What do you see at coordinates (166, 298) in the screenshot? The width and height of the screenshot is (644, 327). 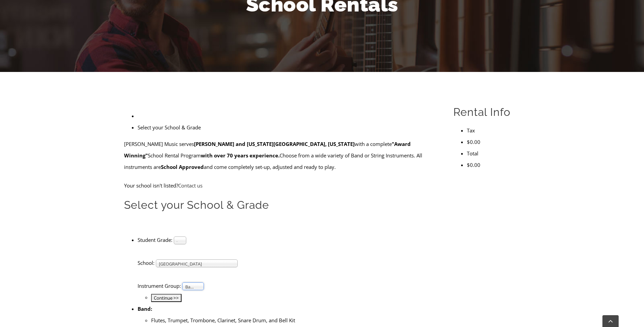 I see `input: Continue >>` at bounding box center [166, 298].